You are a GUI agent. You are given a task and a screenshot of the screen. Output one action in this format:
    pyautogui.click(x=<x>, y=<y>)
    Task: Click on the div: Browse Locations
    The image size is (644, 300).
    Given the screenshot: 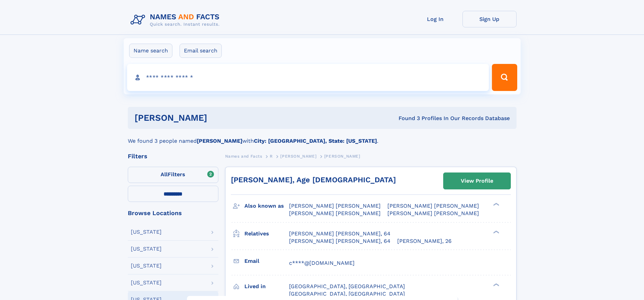 What is the action you would take?
    pyautogui.click(x=173, y=213)
    